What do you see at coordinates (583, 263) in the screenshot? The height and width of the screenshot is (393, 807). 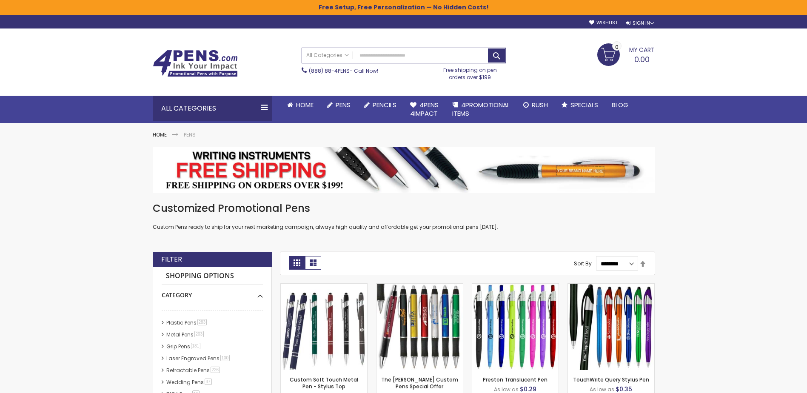 I see `label: Sort By` at bounding box center [583, 263].